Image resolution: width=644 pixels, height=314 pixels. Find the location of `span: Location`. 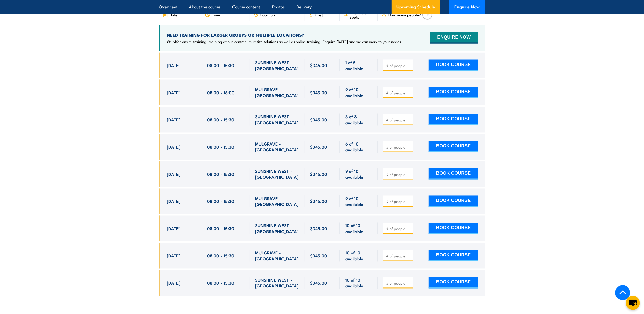

span: Location is located at coordinates (268, 14).